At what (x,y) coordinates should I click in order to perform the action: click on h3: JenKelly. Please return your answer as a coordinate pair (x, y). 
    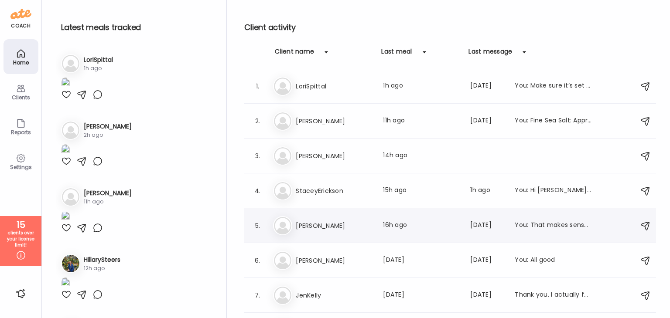
    Looking at the image, I should click on (334, 296).